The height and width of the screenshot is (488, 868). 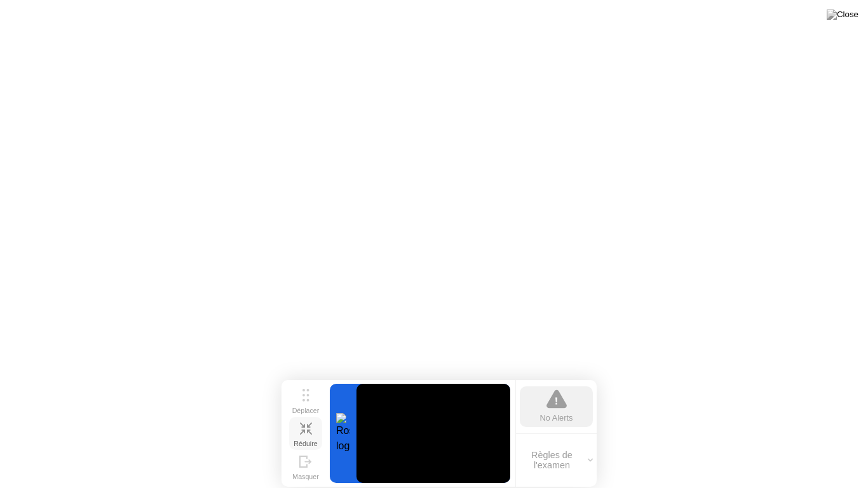 I want to click on div: Déplacer, so click(x=306, y=410).